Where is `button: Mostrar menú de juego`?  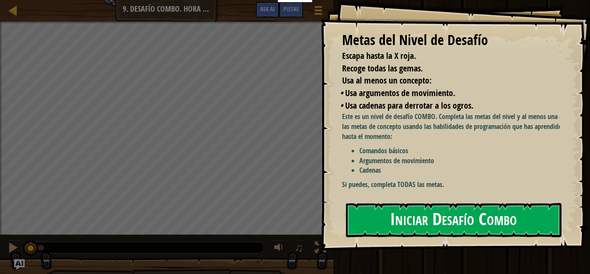
button: Mostrar menú de juego is located at coordinates (319, 12).